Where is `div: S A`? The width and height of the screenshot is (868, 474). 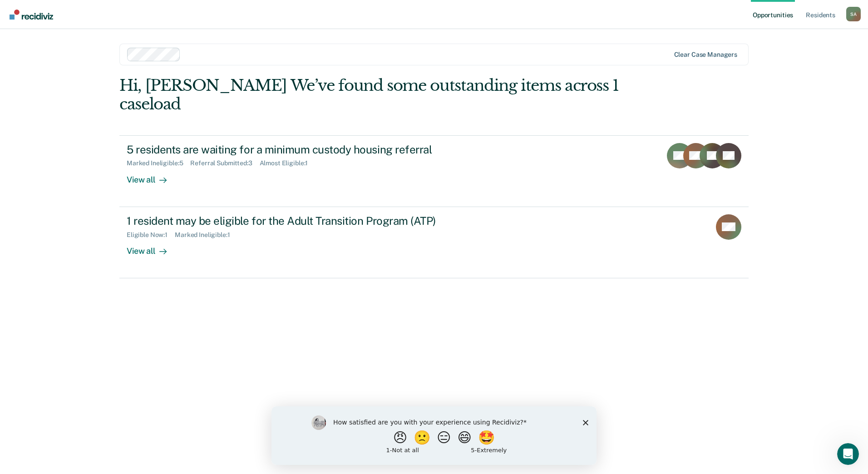
div: S A is located at coordinates (854, 14).